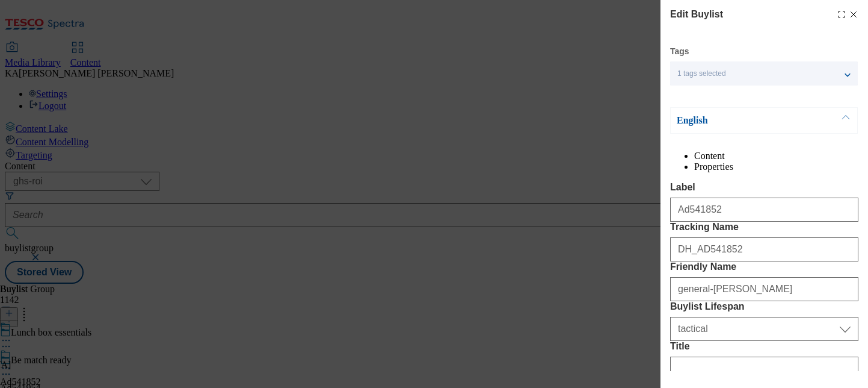 This screenshot has width=868, height=388. Describe the element at coordinates (764, 227) in the screenshot. I see `label: Tracking Name` at that location.